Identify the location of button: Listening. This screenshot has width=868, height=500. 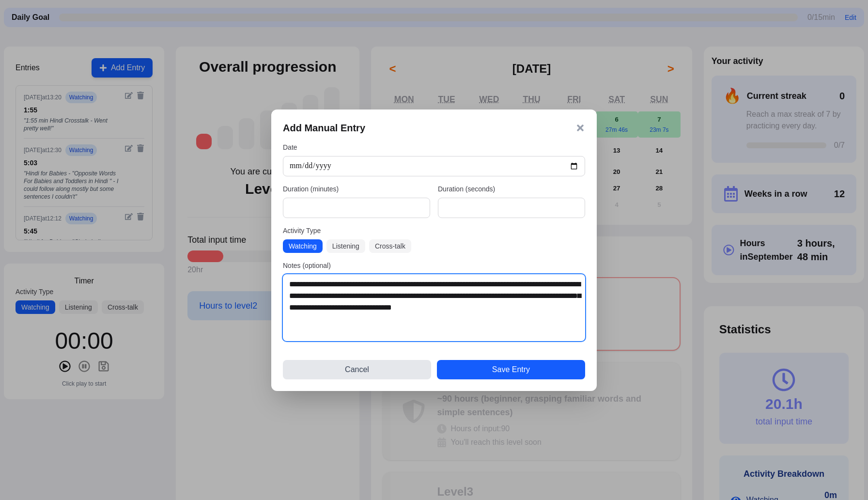
(346, 246).